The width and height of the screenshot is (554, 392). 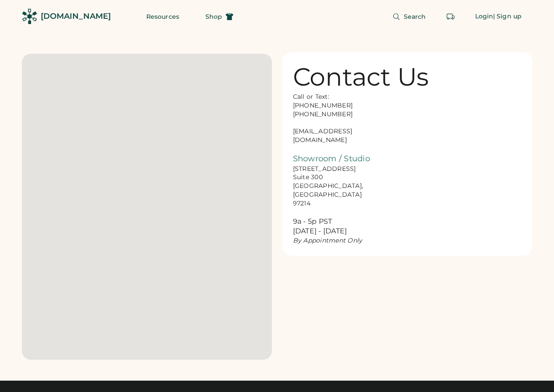 I want to click on img: Rendered Logo - Screens, so click(x=30, y=16).